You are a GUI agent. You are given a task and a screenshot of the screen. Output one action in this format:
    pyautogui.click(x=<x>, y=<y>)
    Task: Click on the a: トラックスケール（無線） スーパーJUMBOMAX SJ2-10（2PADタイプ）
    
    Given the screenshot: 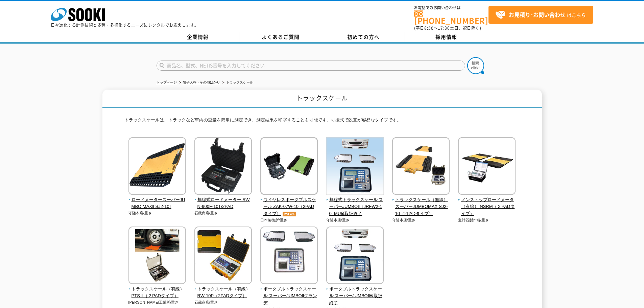 What is the action you would take?
    pyautogui.click(x=421, y=203)
    